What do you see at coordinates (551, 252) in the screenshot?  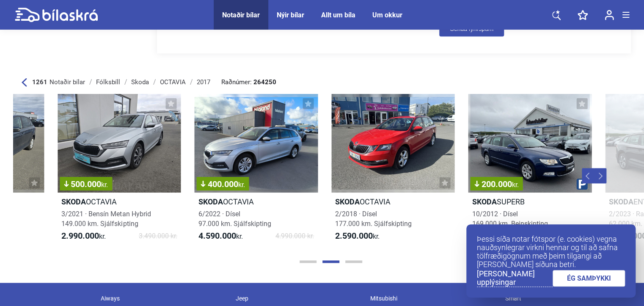 I see `p: Þessi síða notar fótspor (e. cookies) vegna nauðsynlegrar virkni hennar og til að safna tölfræðig...` at bounding box center [551, 252].